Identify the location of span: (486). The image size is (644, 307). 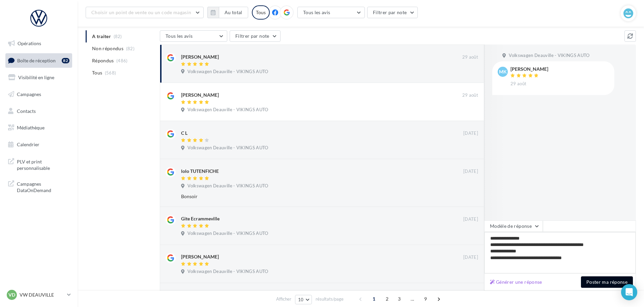
(122, 61).